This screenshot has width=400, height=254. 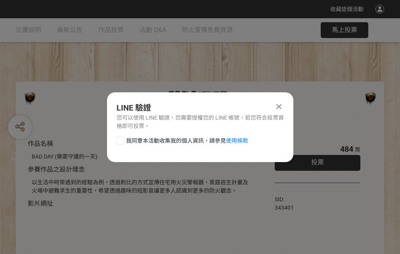 What do you see at coordinates (358, 150) in the screenshot?
I see `span: 票` at bounding box center [358, 150].